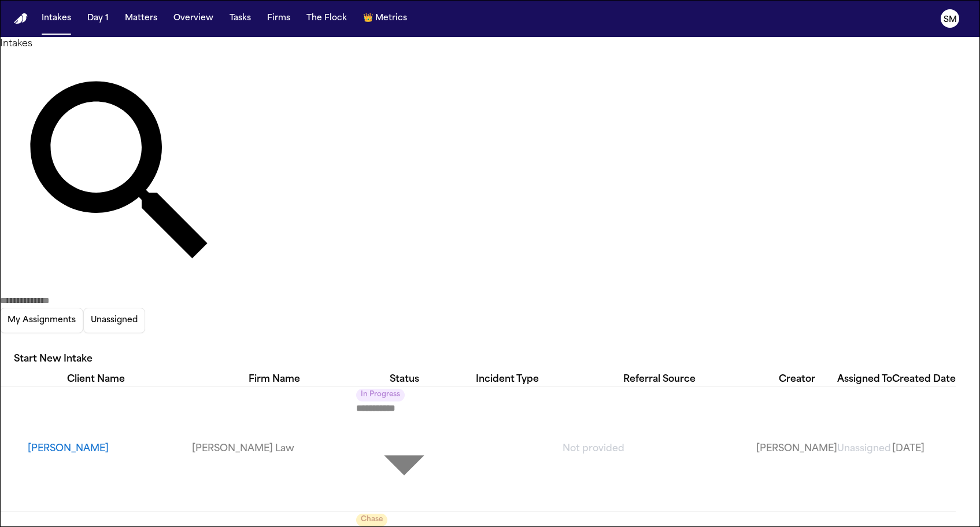 The image size is (980, 527). Describe the element at coordinates (240, 18) in the screenshot. I see `button: Tasks` at that location.